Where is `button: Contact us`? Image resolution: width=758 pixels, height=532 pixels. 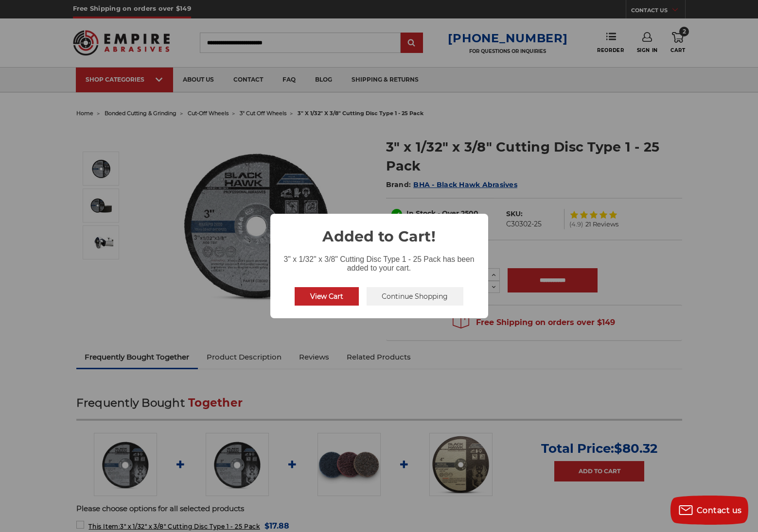
button: Contact us is located at coordinates (709, 511).